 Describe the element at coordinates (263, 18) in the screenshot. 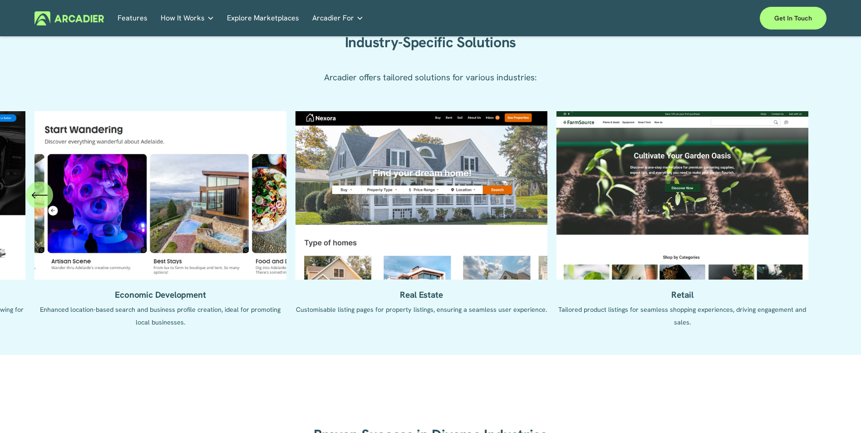

I see `a: Explore Marketplaces` at that location.